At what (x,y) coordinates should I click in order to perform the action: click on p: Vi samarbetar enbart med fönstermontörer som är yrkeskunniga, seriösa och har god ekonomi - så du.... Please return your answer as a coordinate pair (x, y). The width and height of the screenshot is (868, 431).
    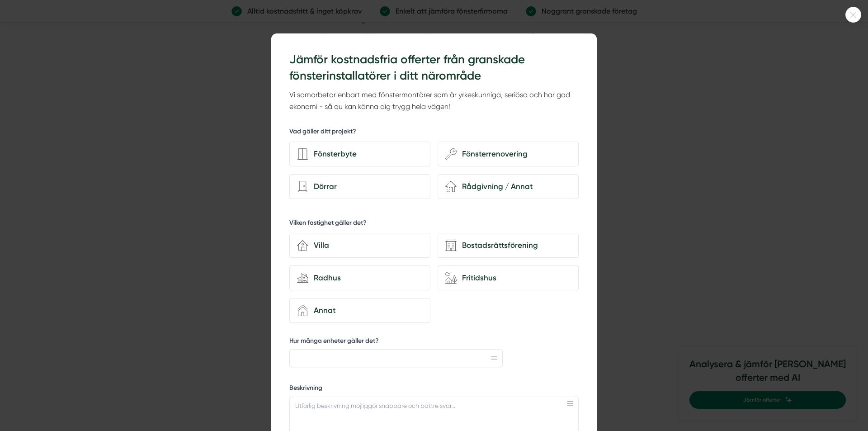
    Looking at the image, I should click on (434, 101).